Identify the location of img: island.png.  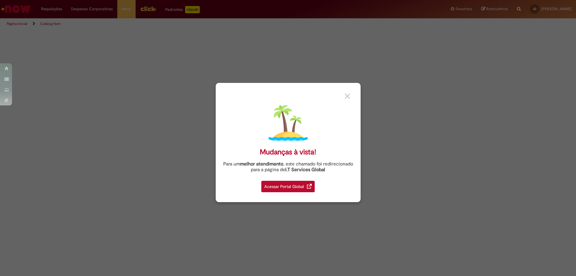
(288, 123).